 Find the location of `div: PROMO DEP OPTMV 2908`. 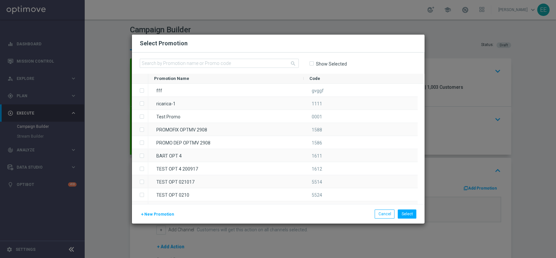

div: PROMO DEP OPTMV 2908 is located at coordinates (226, 142).